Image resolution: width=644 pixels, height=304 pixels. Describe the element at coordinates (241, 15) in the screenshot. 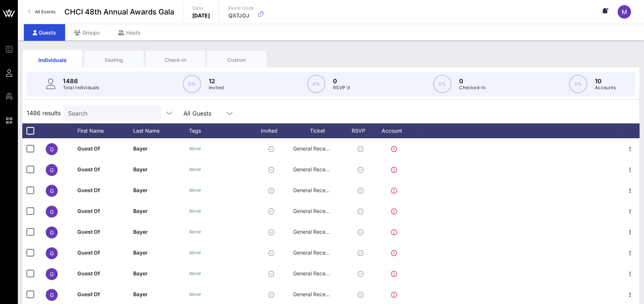

I see `p: QX7JOJ` at that location.